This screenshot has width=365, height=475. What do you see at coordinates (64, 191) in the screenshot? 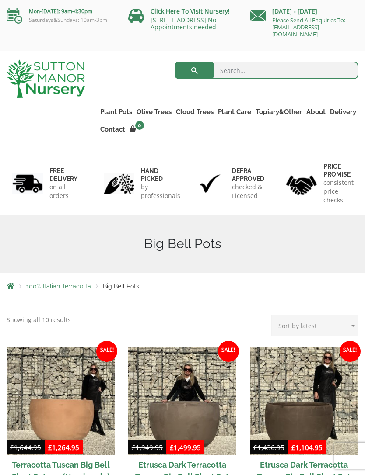
I see `p: on all orders` at bounding box center [64, 191].